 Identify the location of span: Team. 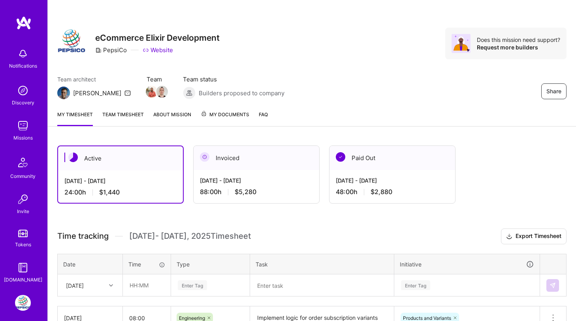
(157, 79).